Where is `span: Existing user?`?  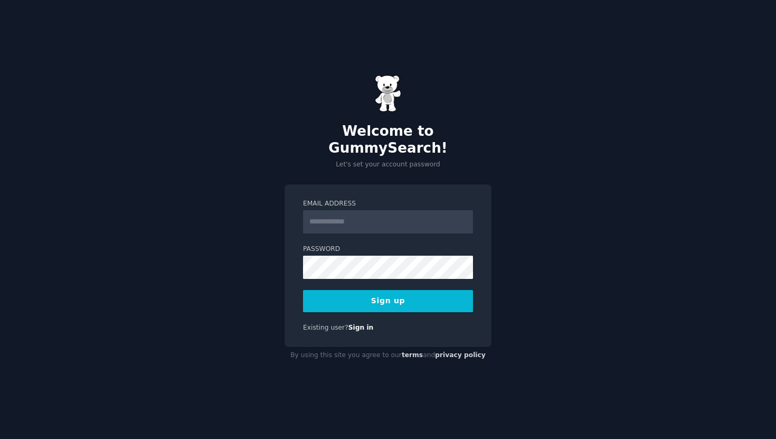
span: Existing user? is located at coordinates (326, 327).